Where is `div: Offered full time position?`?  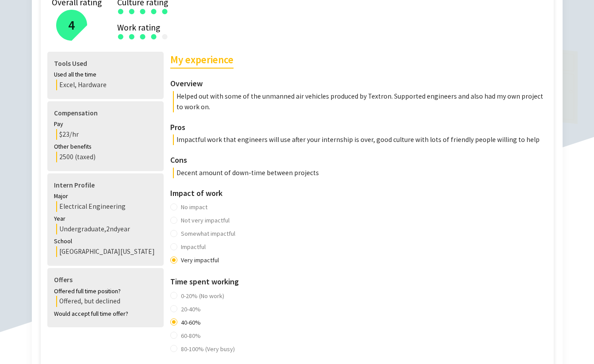
div: Offered full time position? is located at coordinates (105, 291).